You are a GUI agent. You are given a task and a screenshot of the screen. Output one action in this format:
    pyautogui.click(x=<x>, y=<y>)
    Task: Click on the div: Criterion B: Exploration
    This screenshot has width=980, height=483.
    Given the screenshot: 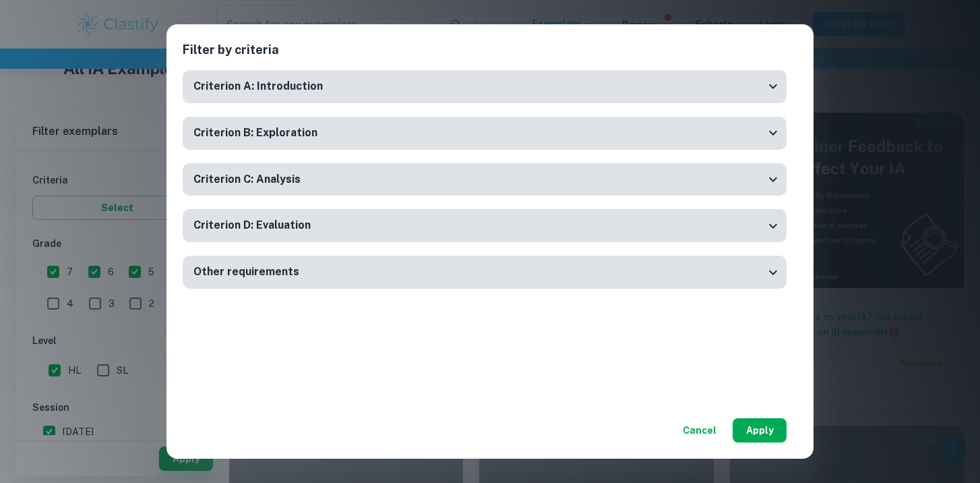 What is the action you would take?
    pyautogui.click(x=485, y=133)
    